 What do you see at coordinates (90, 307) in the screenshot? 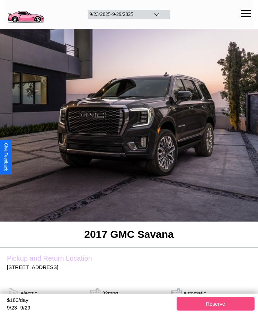
I see `div: 9 / 23 - 9 / 29` at bounding box center [90, 307].